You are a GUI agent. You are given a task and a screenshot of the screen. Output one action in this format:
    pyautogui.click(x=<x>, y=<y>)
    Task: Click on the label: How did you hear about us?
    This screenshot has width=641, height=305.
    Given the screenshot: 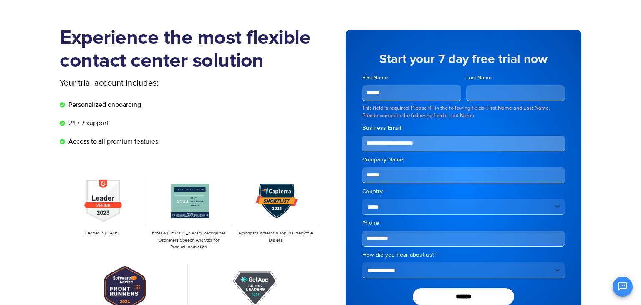 What is the action you would take?
    pyautogui.click(x=464, y=255)
    